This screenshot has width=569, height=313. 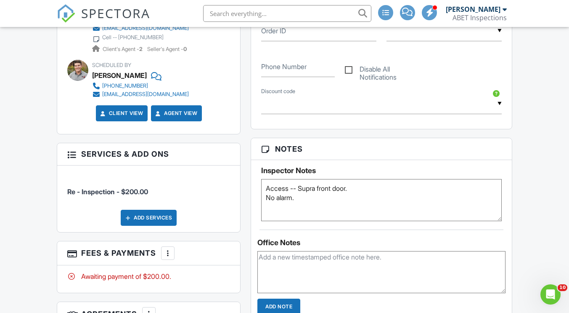 What do you see at coordinates (480, 18) in the screenshot?
I see `div: ABET Inspections` at bounding box center [480, 18].